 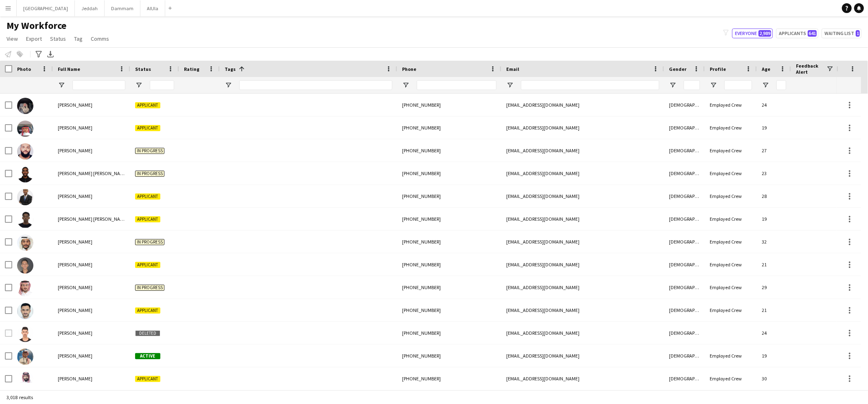 I want to click on div: 32, so click(x=774, y=241).